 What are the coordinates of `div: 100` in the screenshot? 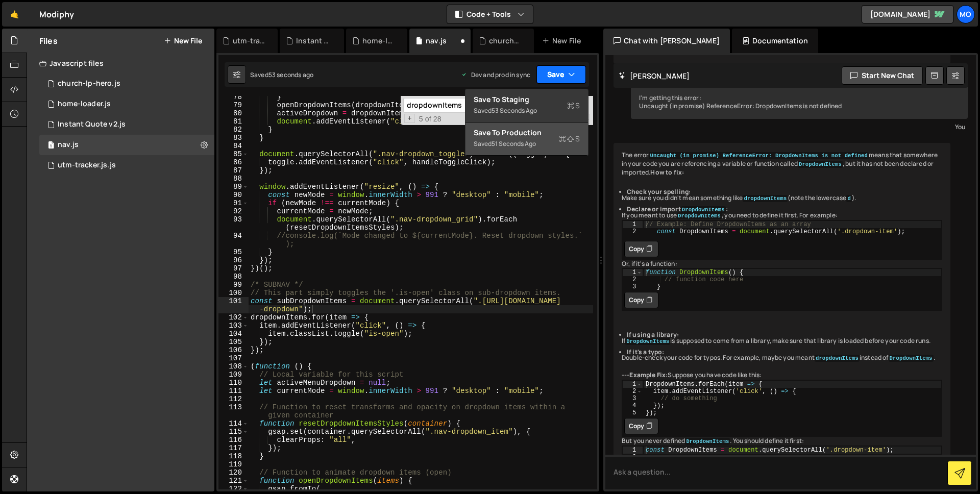 It's located at (234, 293).